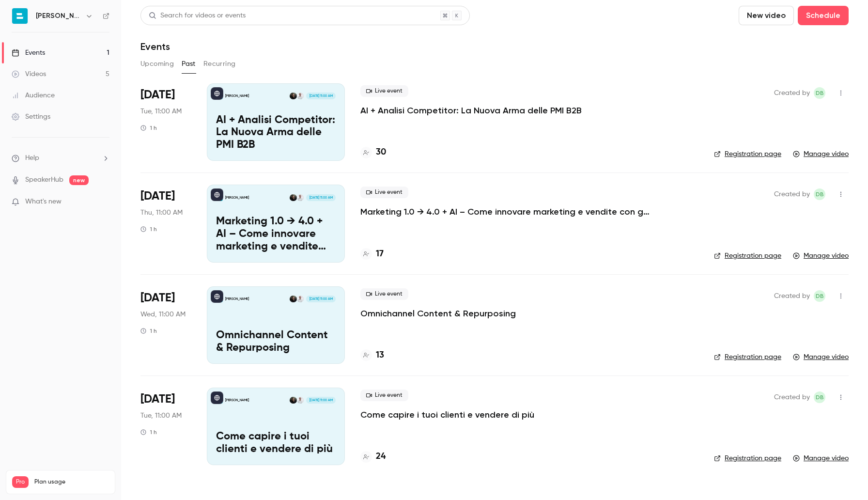  I want to click on h1: Events, so click(155, 47).